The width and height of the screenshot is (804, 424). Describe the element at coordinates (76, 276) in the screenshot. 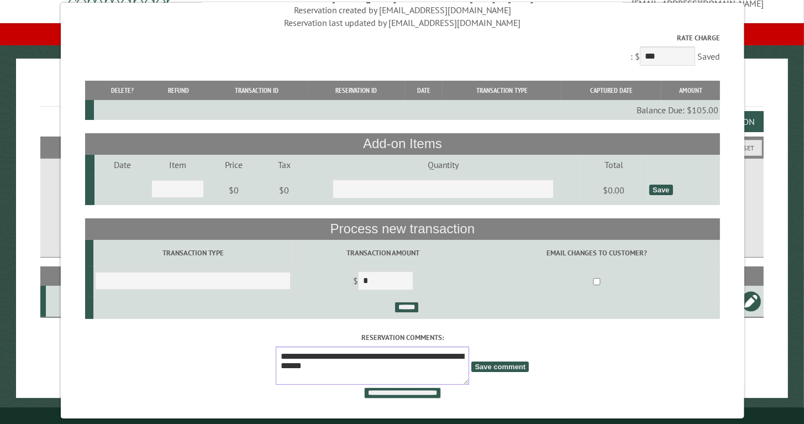

I see `th: Site` at that location.